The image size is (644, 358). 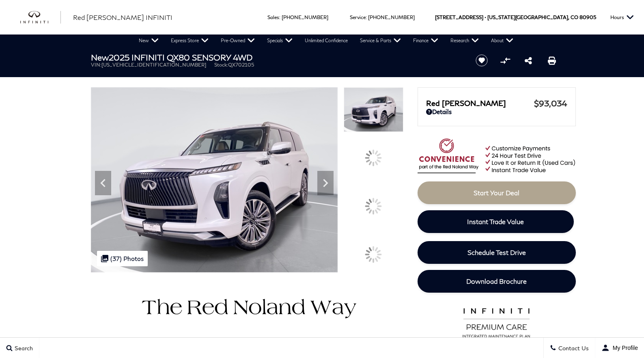 I want to click on a: Express Store, so click(x=189, y=40).